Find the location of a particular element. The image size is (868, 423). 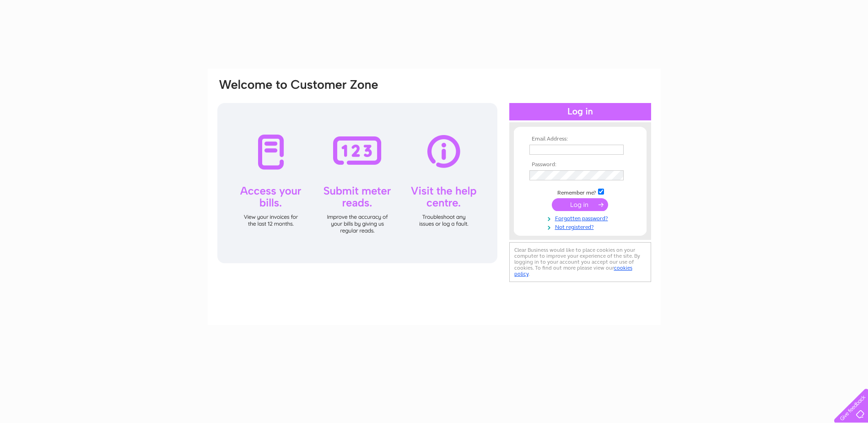

a: Not registered? is located at coordinates (581, 226).